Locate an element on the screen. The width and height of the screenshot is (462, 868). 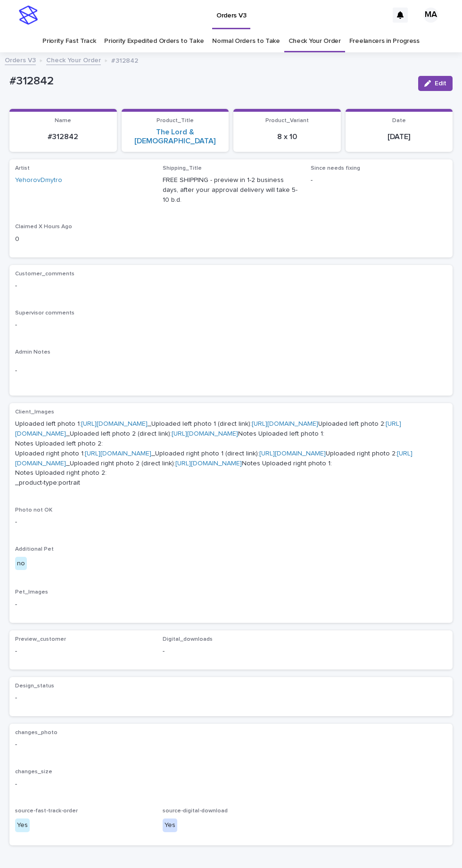
span: Digital_downloads is located at coordinates (187, 640).